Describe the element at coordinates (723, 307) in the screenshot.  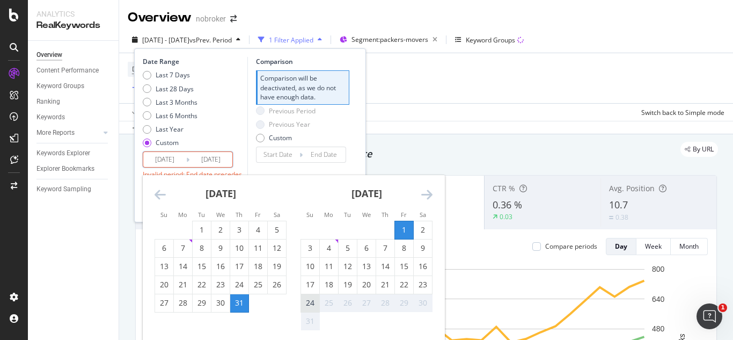
I see `span: 1` at that location.